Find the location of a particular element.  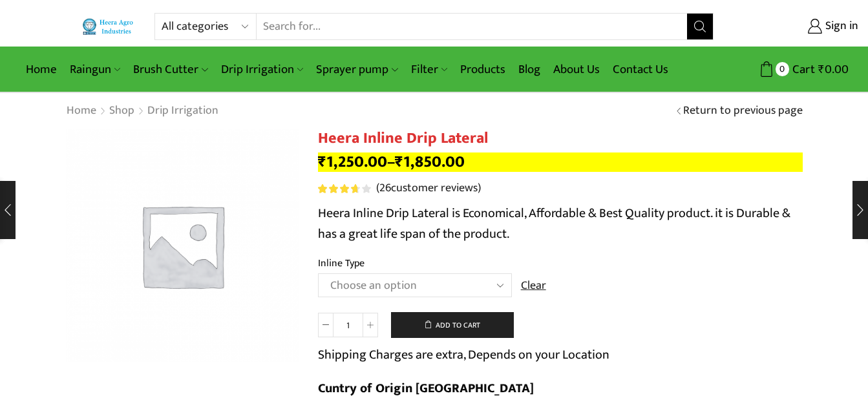

p: Heera Inline Drip Lateral is Economical, Affordable & Best Quality product. it is Durable & has a... is located at coordinates (560, 223).